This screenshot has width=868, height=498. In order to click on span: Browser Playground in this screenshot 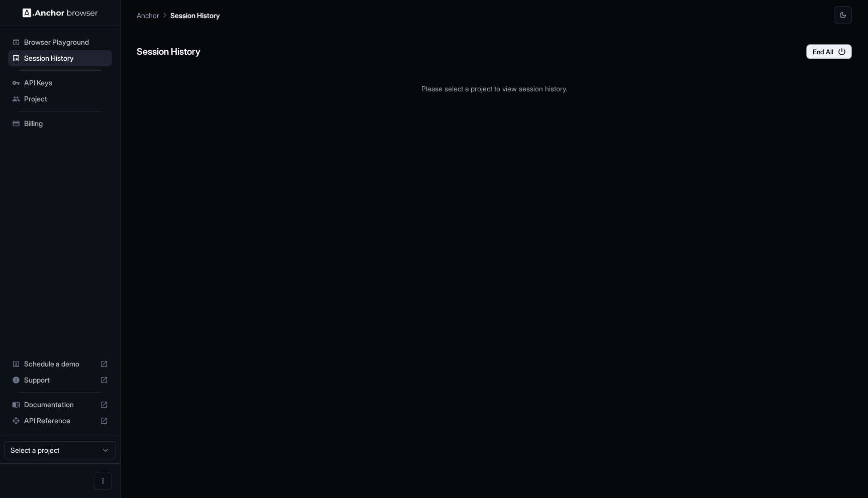, I will do `click(66, 42)`.